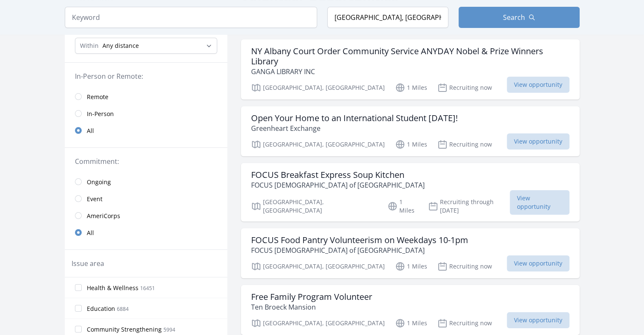  Describe the element at coordinates (146, 162) in the screenshot. I see `legend: Commitment:` at that location.